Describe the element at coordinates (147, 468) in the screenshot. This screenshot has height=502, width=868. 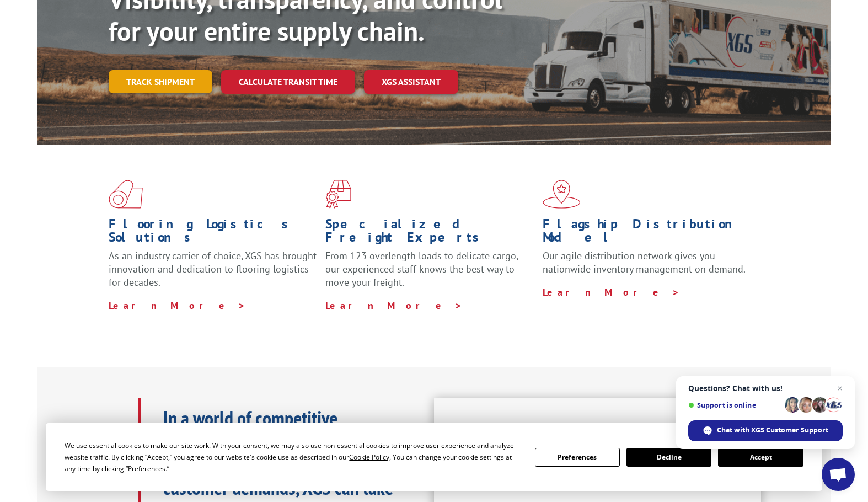
I see `span: Preferences` at that location.